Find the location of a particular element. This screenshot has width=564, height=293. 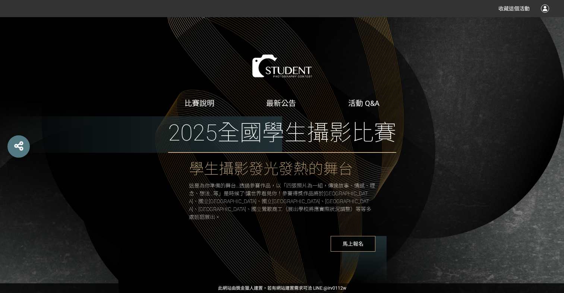

span: 可洽 LINE: is located at coordinates (282, 288).